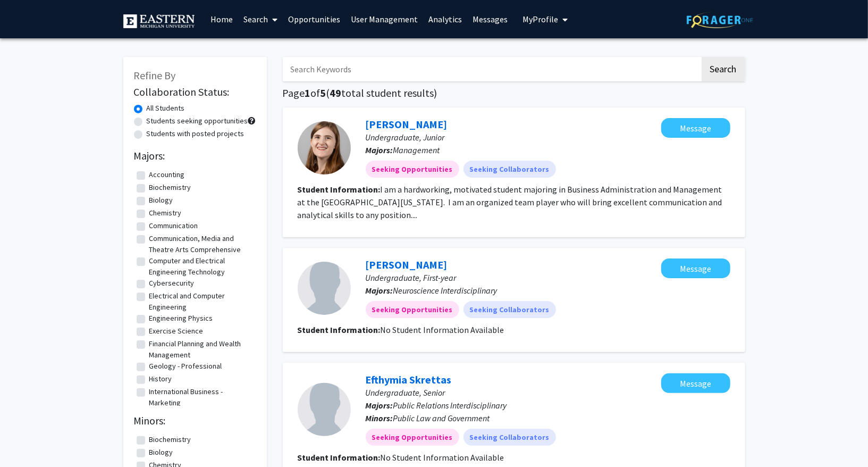 The height and width of the screenshot is (467, 868). What do you see at coordinates (450, 406) in the screenshot?
I see `span: Public Relations Interdisciplinary` at bounding box center [450, 406].